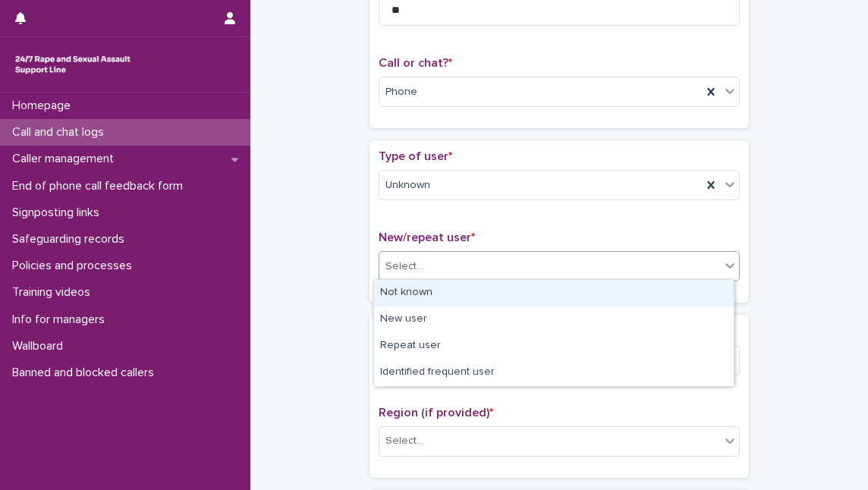 This screenshot has height=490, width=868. What do you see at coordinates (554, 373) in the screenshot?
I see `div: Identified frequent user` at bounding box center [554, 373].